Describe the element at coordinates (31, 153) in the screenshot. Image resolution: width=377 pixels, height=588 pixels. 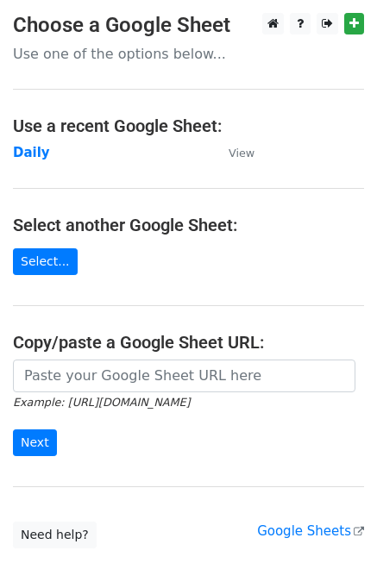
I see `a: Daily` at that location.